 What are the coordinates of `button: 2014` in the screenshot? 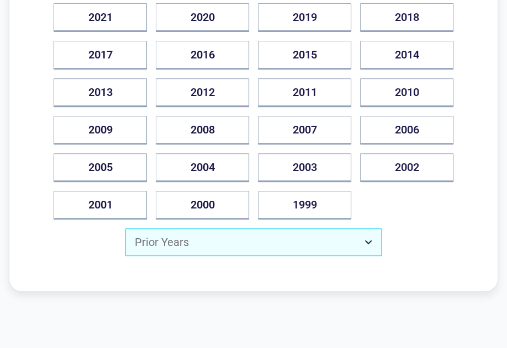 It's located at (406, 55).